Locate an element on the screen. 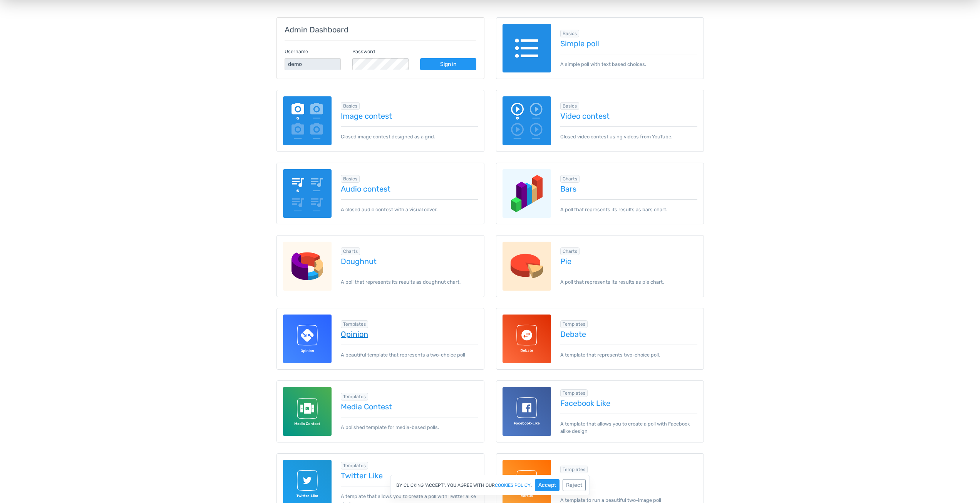 The height and width of the screenshot is (503, 980). label: Password is located at coordinates (363, 51).